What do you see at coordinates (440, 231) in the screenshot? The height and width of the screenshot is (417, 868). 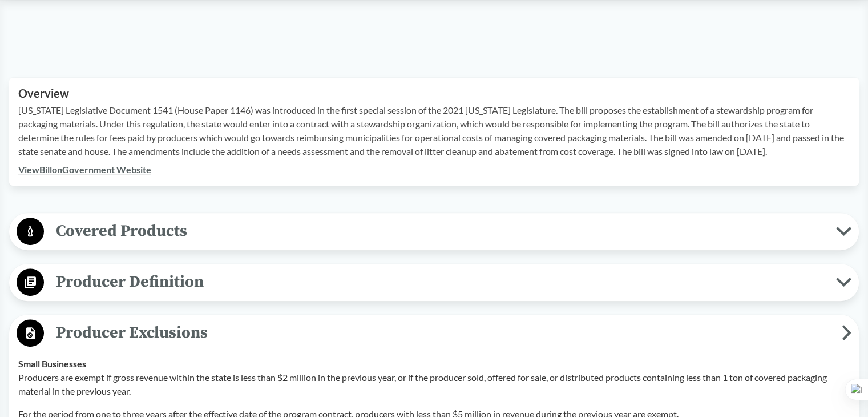 I see `span: Covered Products` at bounding box center [440, 231].